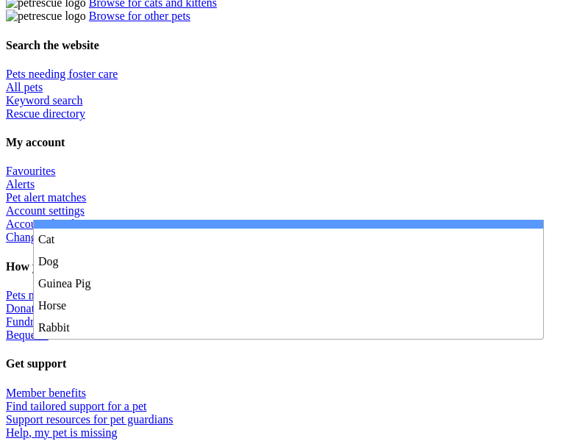 This screenshot has height=441, width=577. I want to click on a: Member benefits, so click(46, 392).